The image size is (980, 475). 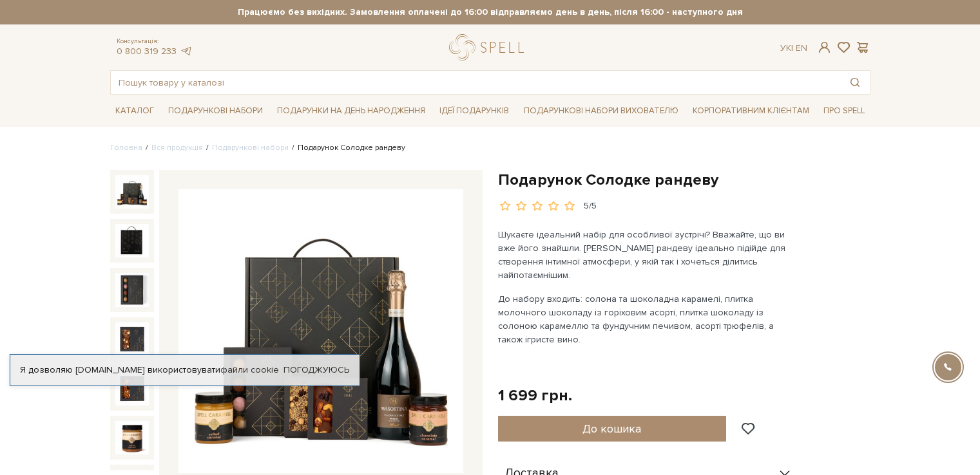 I want to click on a: Головна, so click(x=126, y=148).